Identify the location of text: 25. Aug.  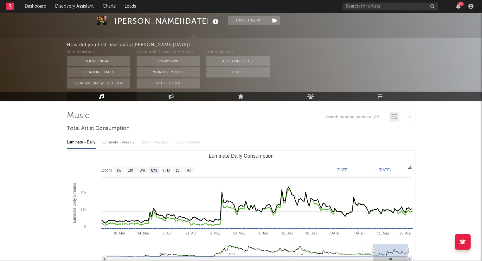
(405, 234).